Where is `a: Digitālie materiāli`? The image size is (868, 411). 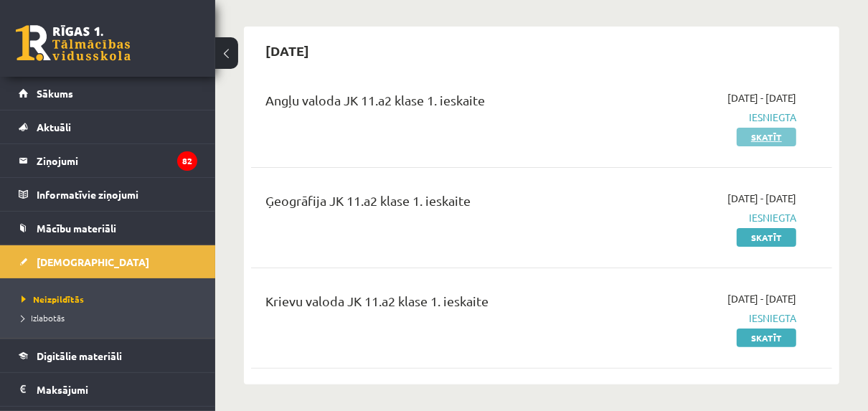 a: Digitālie materiāli is located at coordinates (108, 356).